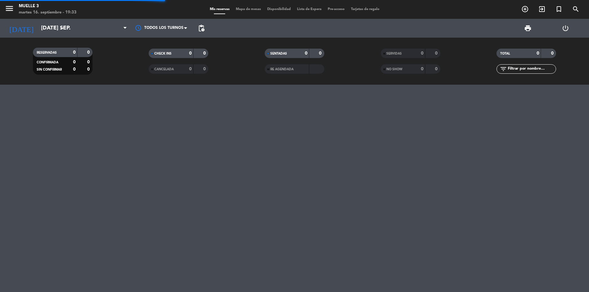 The image size is (589, 292). Describe the element at coordinates (565, 28) in the screenshot. I see `i: power_settings_new` at that location.